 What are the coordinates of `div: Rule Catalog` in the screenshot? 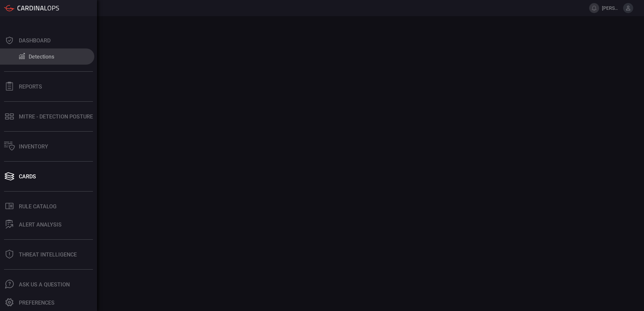 It's located at (38, 206).